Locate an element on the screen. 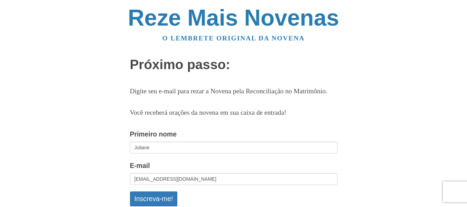 The height and width of the screenshot is (207, 467). font: Primeiro nome is located at coordinates (154, 134).